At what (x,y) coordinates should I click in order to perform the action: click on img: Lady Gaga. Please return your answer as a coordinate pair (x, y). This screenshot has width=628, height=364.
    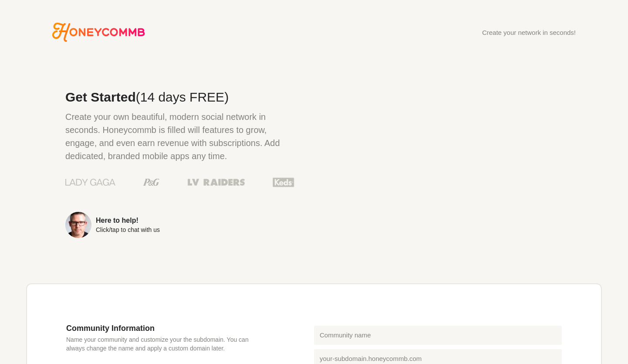
    Looking at the image, I should click on (90, 182).